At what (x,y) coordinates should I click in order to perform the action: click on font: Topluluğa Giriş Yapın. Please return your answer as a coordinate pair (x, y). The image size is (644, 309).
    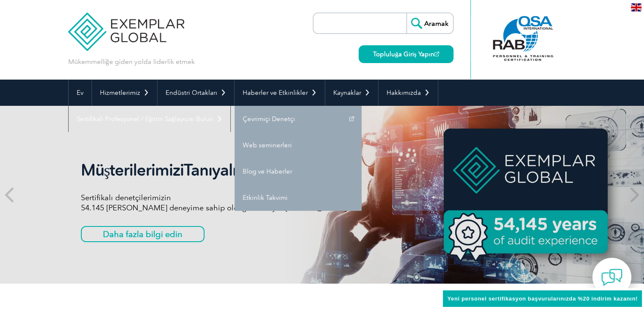
    Looking at the image, I should click on (404, 54).